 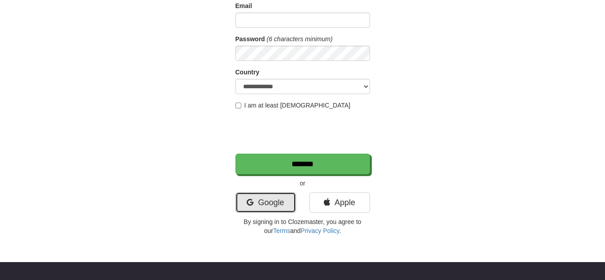 I want to click on a: Google, so click(x=266, y=203).